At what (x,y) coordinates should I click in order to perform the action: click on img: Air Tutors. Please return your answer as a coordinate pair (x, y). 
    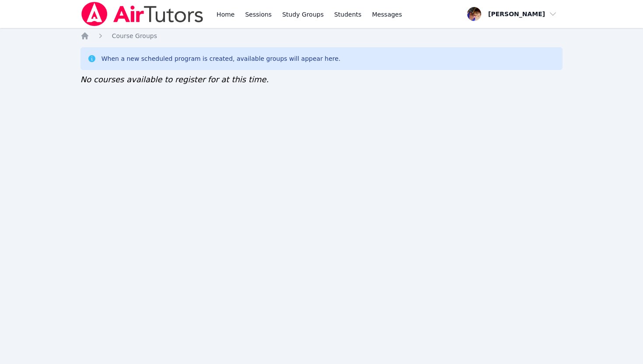
    Looking at the image, I should click on (143, 14).